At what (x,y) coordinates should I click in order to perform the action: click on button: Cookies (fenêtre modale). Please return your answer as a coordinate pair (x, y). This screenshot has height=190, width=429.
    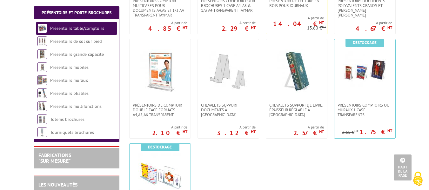
    Looking at the image, I should click on (418, 180).